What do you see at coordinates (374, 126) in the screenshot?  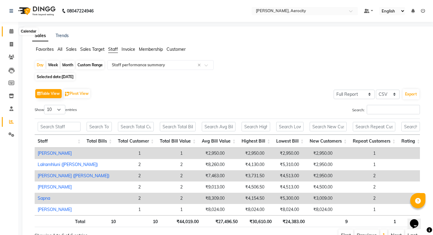 I see `input: Search Repeat Customers` at bounding box center [374, 126].